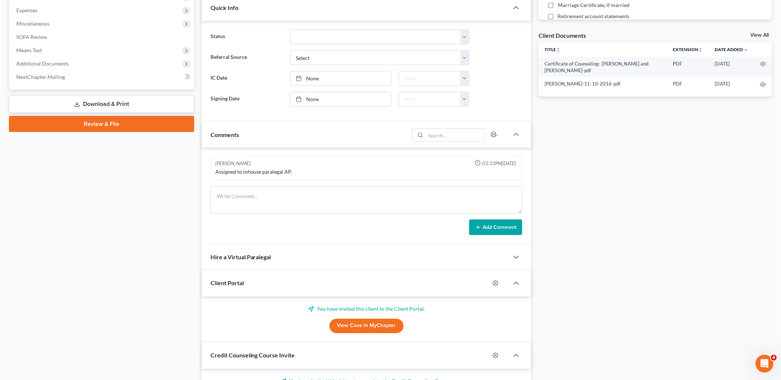 This screenshot has width=781, height=380. What do you see at coordinates (593, 5) in the screenshot?
I see `span: Marriage Certificate, if married` at bounding box center [593, 5].